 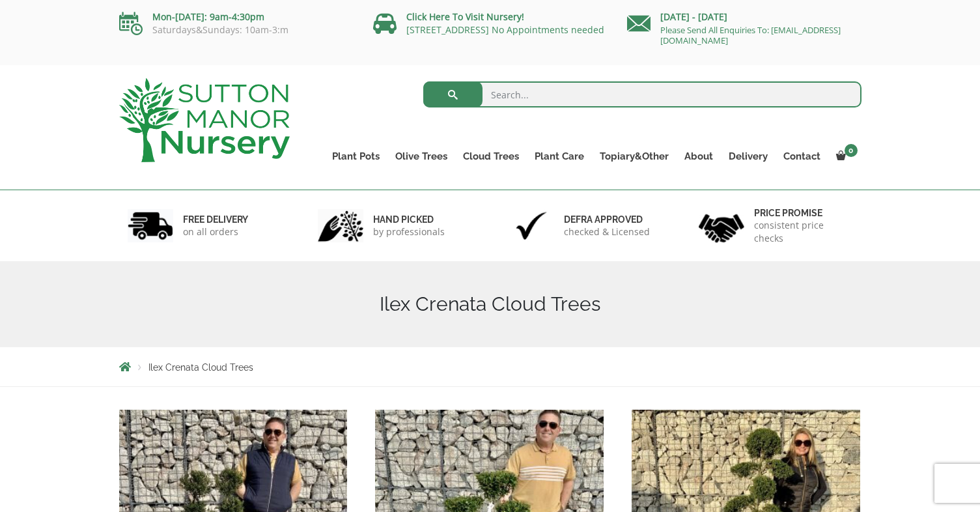 What do you see at coordinates (490, 304) in the screenshot?
I see `h1: Ilex Crenata Cloud Trees` at bounding box center [490, 304].